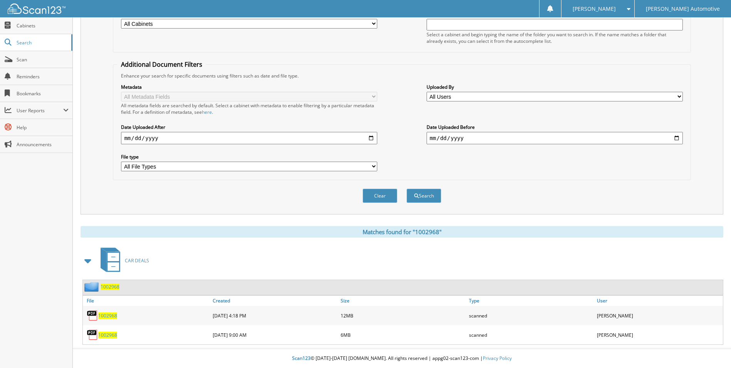 This screenshot has width=731, height=368. What do you see at coordinates (275, 300) in the screenshot?
I see `a: Created` at bounding box center [275, 300].